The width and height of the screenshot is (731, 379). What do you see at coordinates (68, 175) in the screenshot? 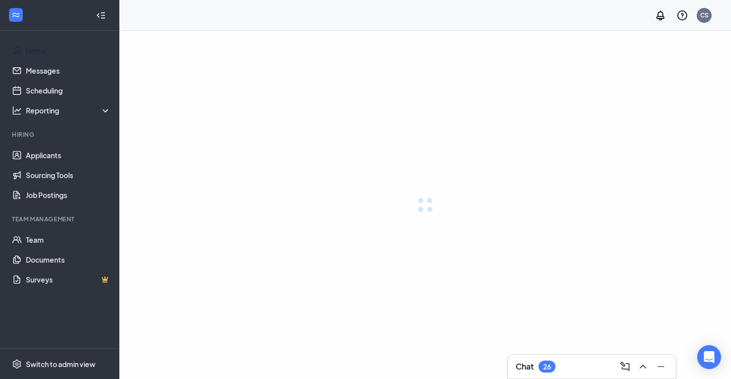
I see `a: Sourcing Tools` at bounding box center [68, 175].